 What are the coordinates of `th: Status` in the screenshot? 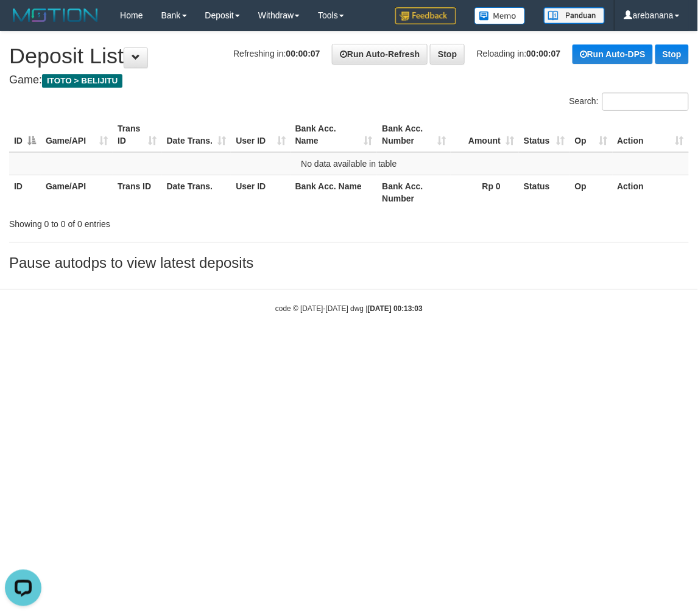 It's located at (545, 192).